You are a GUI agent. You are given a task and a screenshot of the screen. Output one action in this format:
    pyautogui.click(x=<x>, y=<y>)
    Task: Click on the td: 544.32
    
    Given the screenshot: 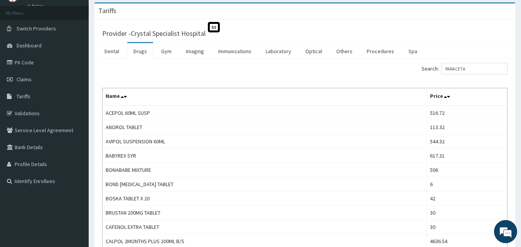 What is the action you would take?
    pyautogui.click(x=467, y=141)
    